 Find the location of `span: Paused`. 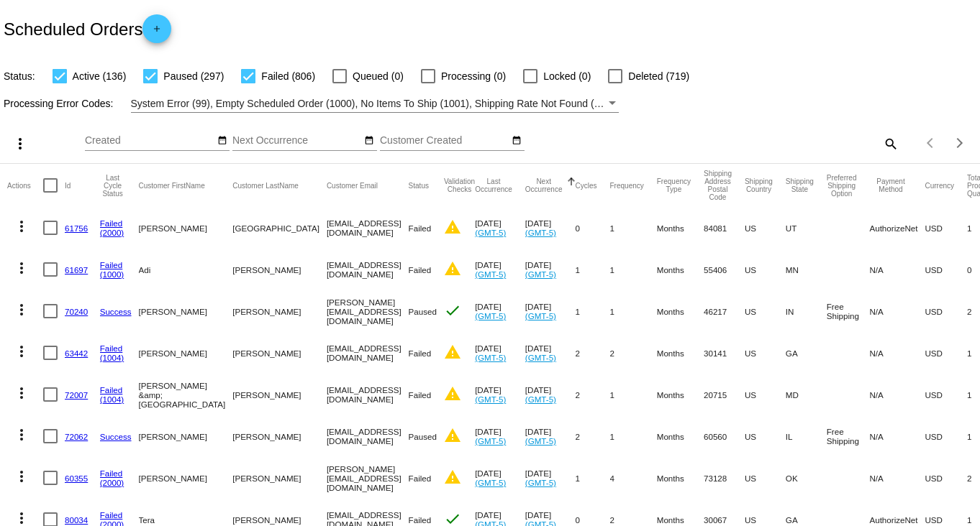

span: Paused is located at coordinates (422, 436).